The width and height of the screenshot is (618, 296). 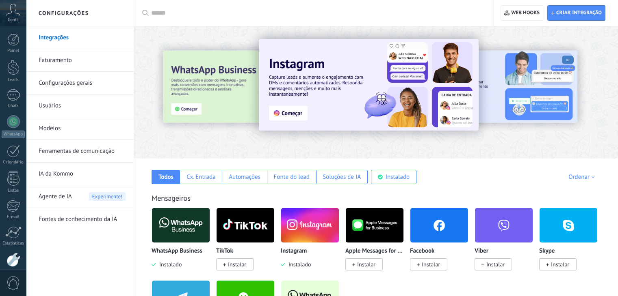 What do you see at coordinates (80, 83) in the screenshot?
I see `li: Configurações gerais` at bounding box center [80, 83].